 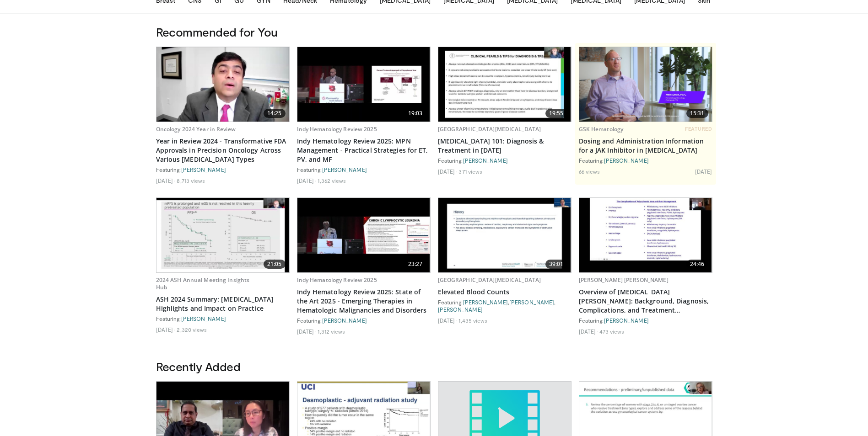 I want to click on img: e94d6f02-5ecd-4bbb-bb87-02090c75355e.620x360_q85_upscale.jpg, so click(x=363, y=84).